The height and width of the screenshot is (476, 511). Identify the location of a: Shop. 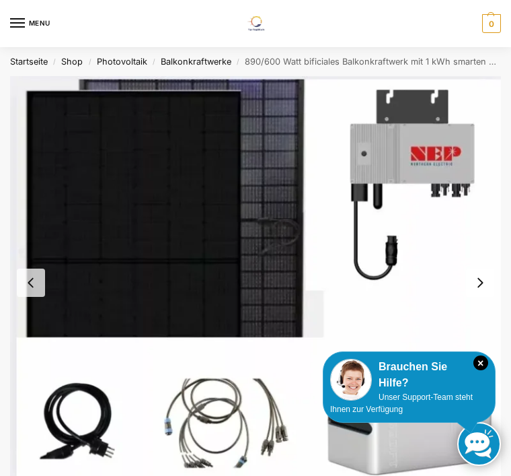
(72, 61).